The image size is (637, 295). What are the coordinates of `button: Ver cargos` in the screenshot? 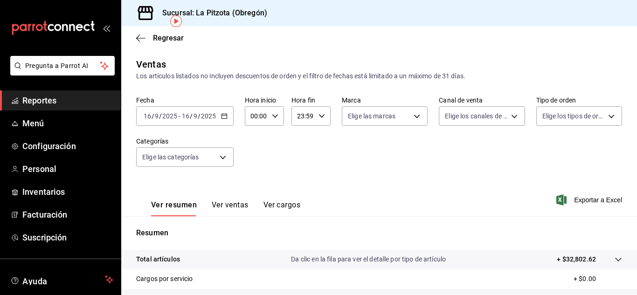 It's located at (282, 209).